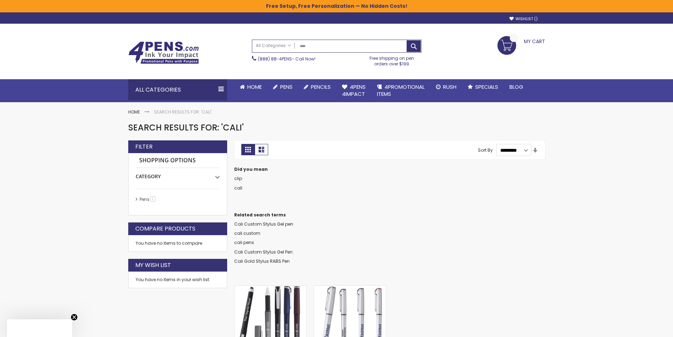 This screenshot has height=337, width=673. Describe the element at coordinates (483, 87) in the screenshot. I see `a: Specials` at that location.